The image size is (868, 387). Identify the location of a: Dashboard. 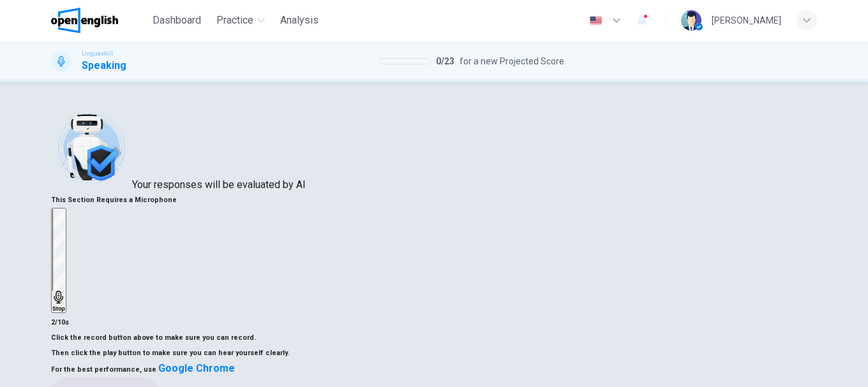
(176, 21).